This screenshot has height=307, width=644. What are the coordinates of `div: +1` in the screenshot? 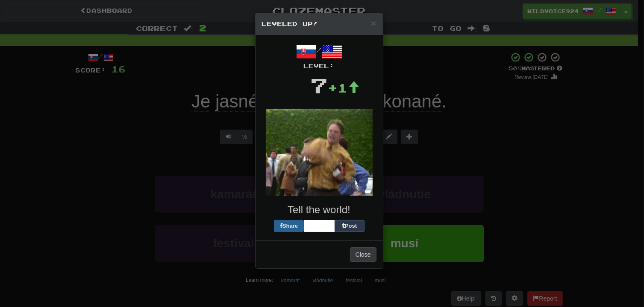 It's located at (344, 88).